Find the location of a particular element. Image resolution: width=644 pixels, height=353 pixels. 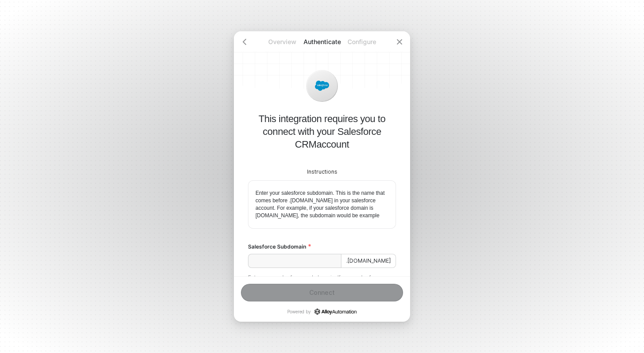

p: Authenticate is located at coordinates (322, 42).